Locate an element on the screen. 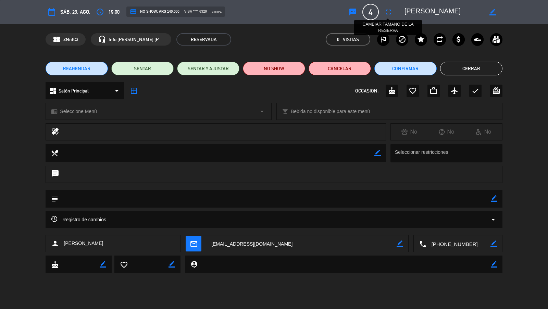 This screenshot has height=309, width=548. i: local_bar is located at coordinates (285, 111).